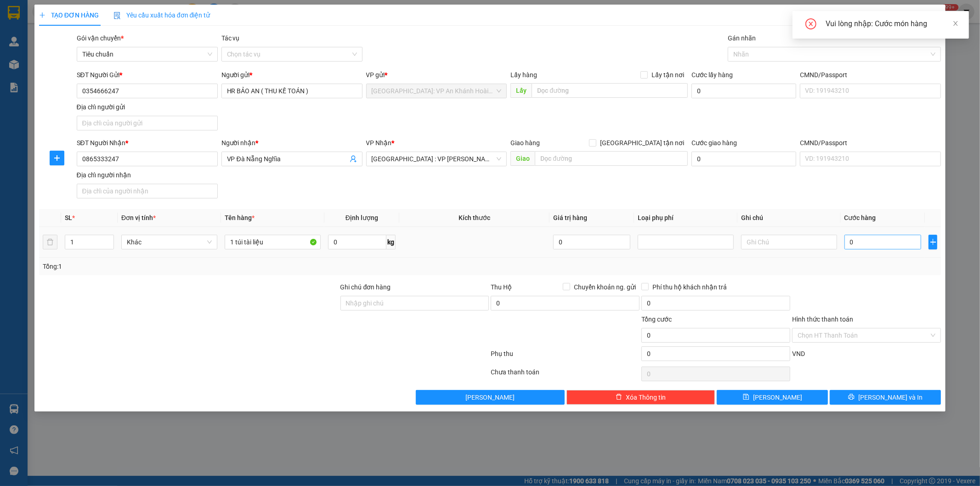  I want to click on div: Địa chỉ người nhận, so click(147, 175).